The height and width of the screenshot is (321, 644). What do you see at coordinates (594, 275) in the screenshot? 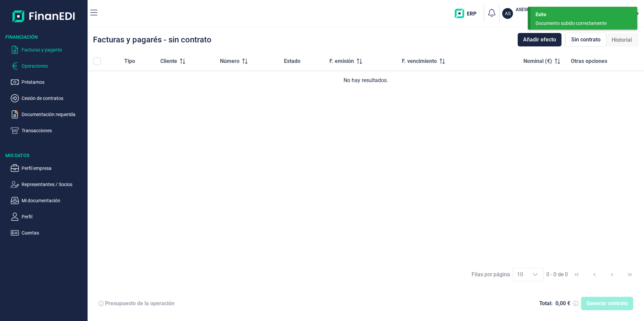
I see `button: Previous Page` at bounding box center [594, 275].